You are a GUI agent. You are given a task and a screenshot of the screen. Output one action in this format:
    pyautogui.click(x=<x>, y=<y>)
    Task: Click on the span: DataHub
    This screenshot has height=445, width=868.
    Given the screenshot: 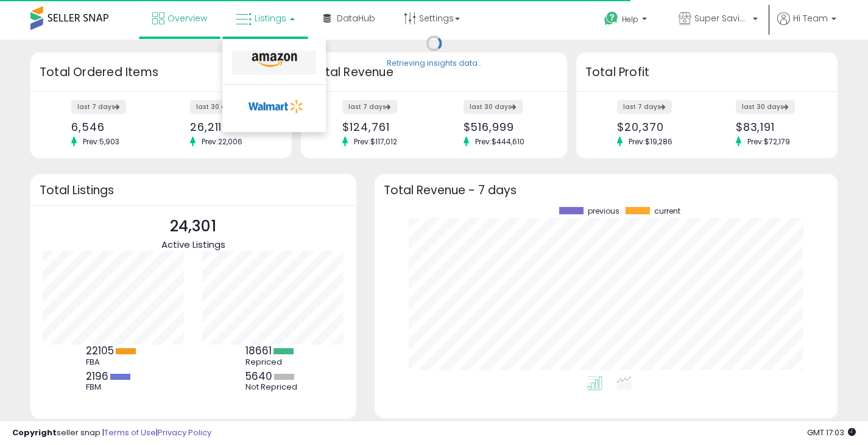 What is the action you would take?
    pyautogui.click(x=356, y=18)
    